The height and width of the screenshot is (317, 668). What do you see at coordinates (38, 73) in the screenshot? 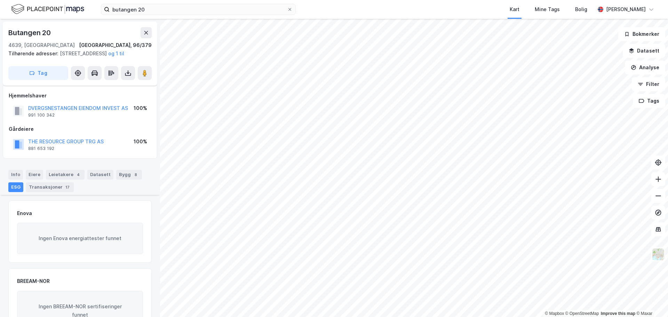
I see `button: Tag` at bounding box center [38, 73].